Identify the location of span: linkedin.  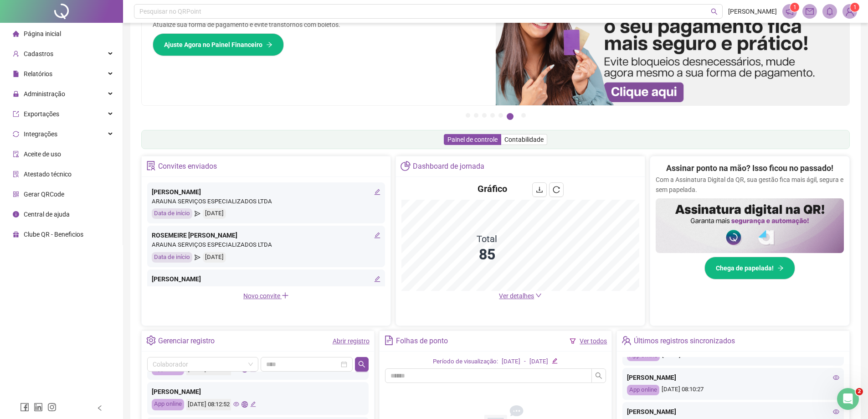
(38, 408).